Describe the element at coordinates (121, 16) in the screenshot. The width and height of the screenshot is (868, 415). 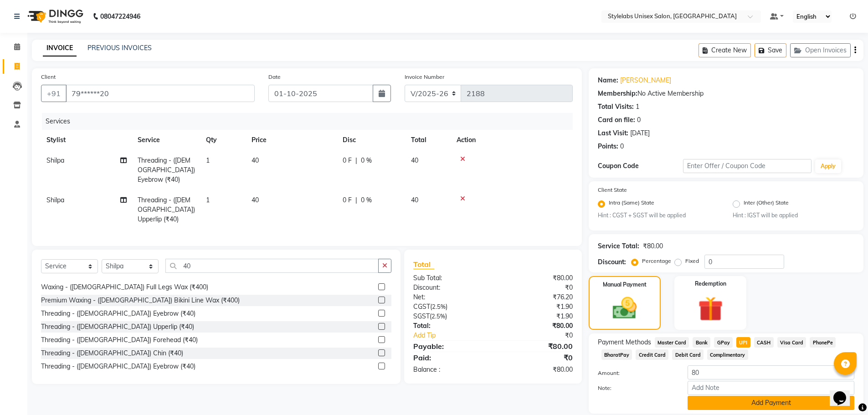
I see `b: 08047224946` at that location.